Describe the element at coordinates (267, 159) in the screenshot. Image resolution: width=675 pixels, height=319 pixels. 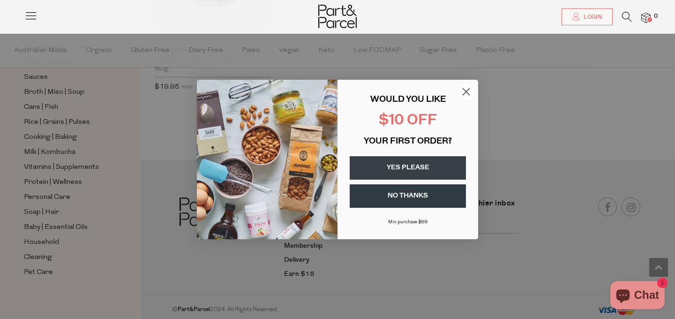
I see `img: 43fba0fb-7538-40bc-babb-ffb1a4d097bc.jpeg` at that location.